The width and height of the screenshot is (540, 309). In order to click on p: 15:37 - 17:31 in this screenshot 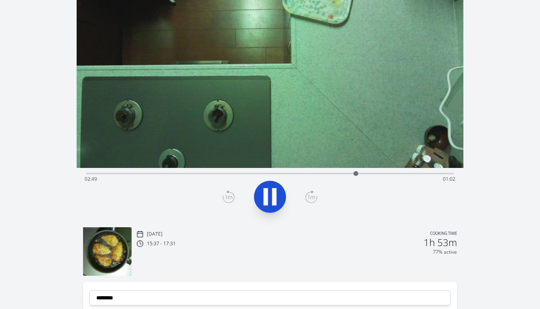, I will do `click(161, 244)`.